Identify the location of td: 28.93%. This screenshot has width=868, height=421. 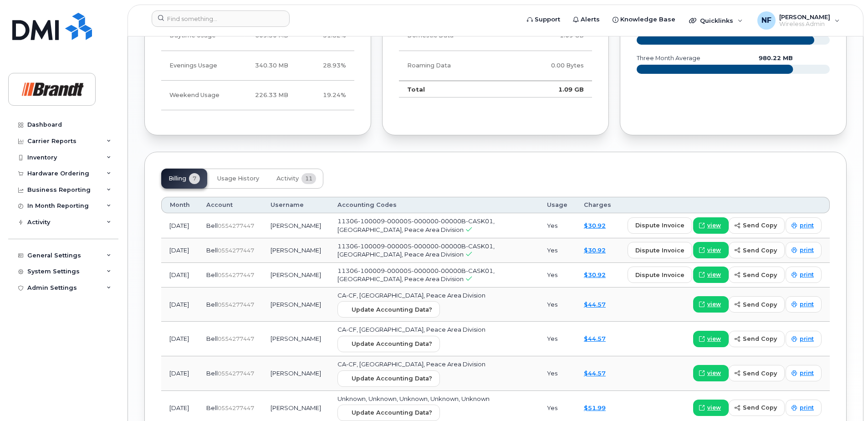
(325, 65).